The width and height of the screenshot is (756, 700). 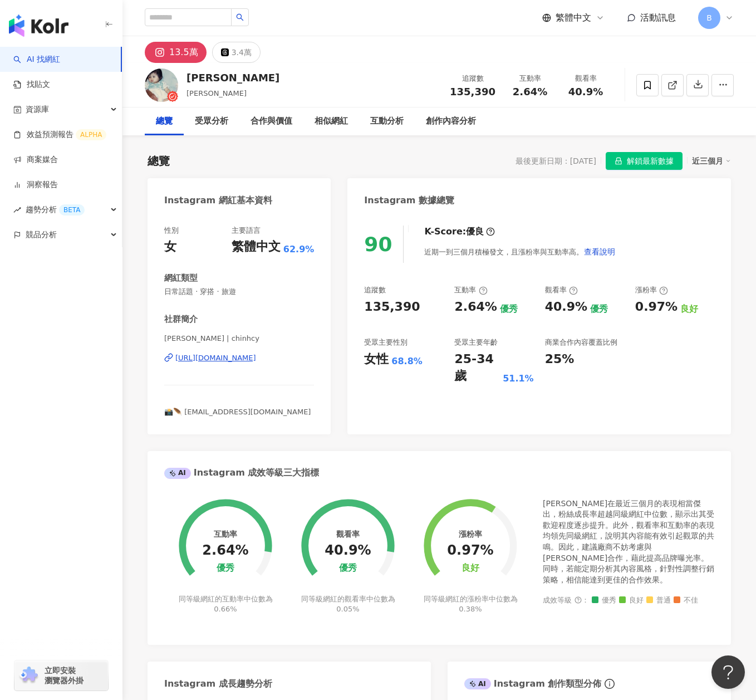 I want to click on a: 商案媒合, so click(x=36, y=160).